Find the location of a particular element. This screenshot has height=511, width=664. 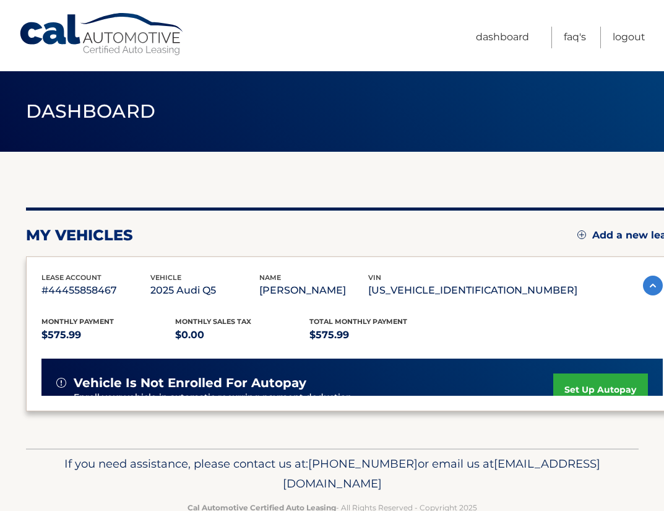

img: add.svg is located at coordinates (582, 235).